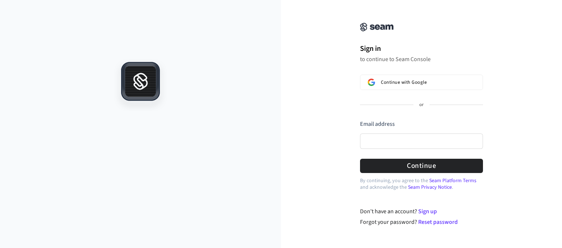  Describe the element at coordinates (453, 181) in the screenshot. I see `a: Seam Platform Terms` at that location.